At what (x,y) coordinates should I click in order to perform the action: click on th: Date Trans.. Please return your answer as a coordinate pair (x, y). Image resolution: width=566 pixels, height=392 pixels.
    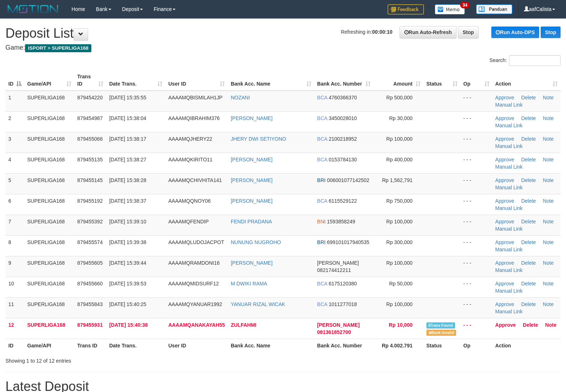
    Looking at the image, I should click on (135, 345).